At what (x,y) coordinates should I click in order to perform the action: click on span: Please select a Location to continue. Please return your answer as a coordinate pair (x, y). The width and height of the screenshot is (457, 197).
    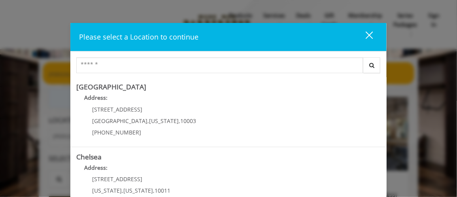
    Looking at the image, I should click on (139, 37).